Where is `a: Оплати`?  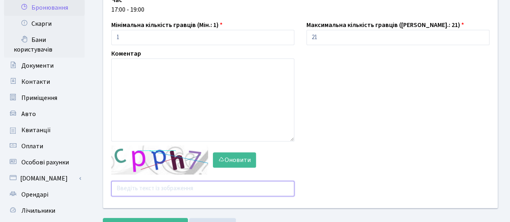 a: Оплати is located at coordinates (44, 146).